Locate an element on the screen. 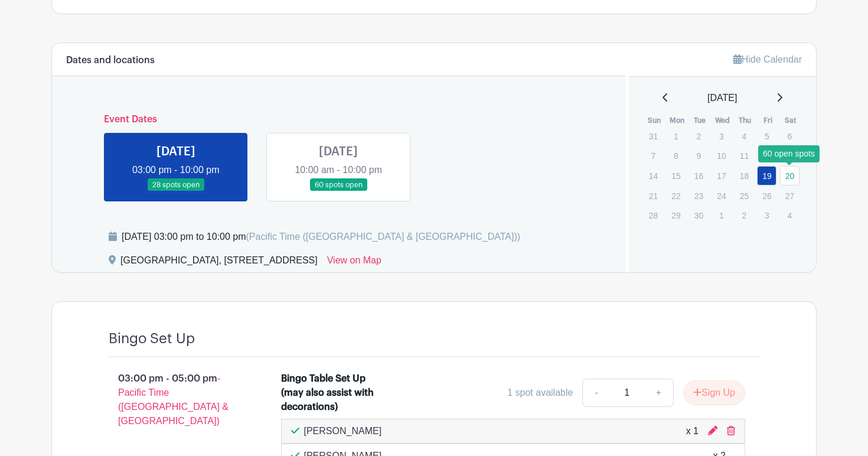 This screenshot has height=456, width=868. p: 22 is located at coordinates (676, 196).